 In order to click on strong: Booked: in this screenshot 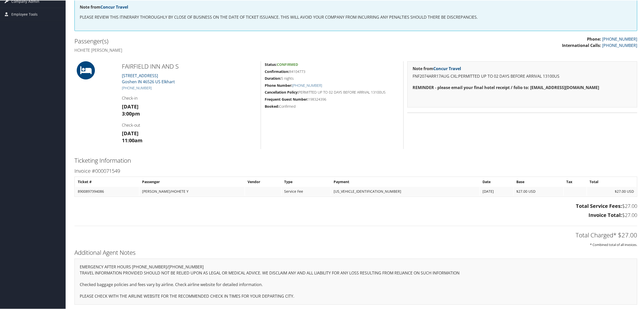, I will do `click(271, 106)`.